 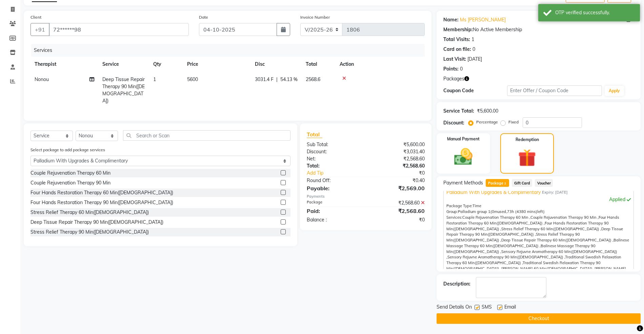 What do you see at coordinates (539, 318) in the screenshot?
I see `button: Checkout` at bounding box center [539, 318].